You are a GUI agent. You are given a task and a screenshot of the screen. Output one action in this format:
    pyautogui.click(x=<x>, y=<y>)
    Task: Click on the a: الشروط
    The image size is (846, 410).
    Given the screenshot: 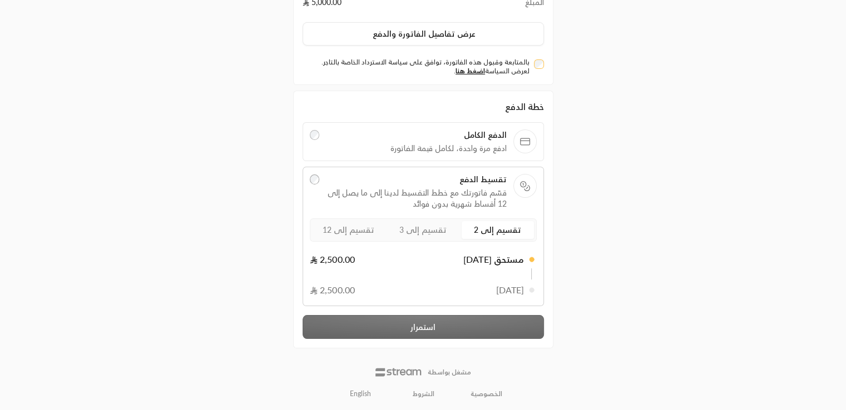 What is the action you would take?
    pyautogui.click(x=423, y=394)
    